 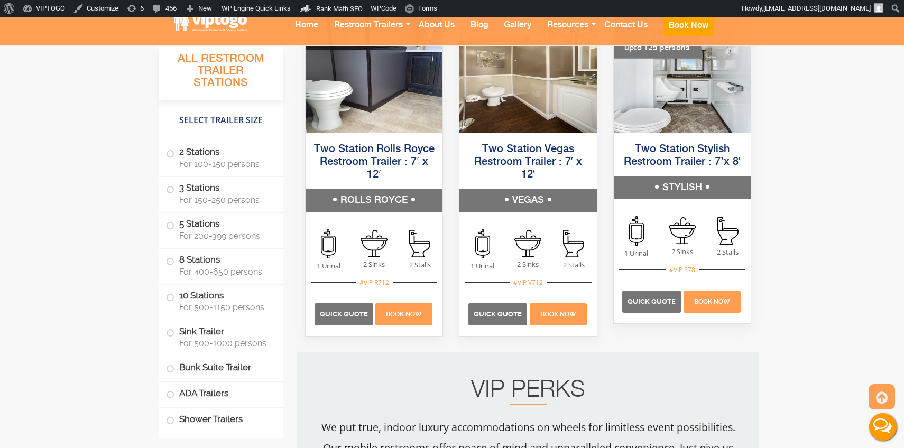 I want to click on h5: VEGAS, so click(x=528, y=200).